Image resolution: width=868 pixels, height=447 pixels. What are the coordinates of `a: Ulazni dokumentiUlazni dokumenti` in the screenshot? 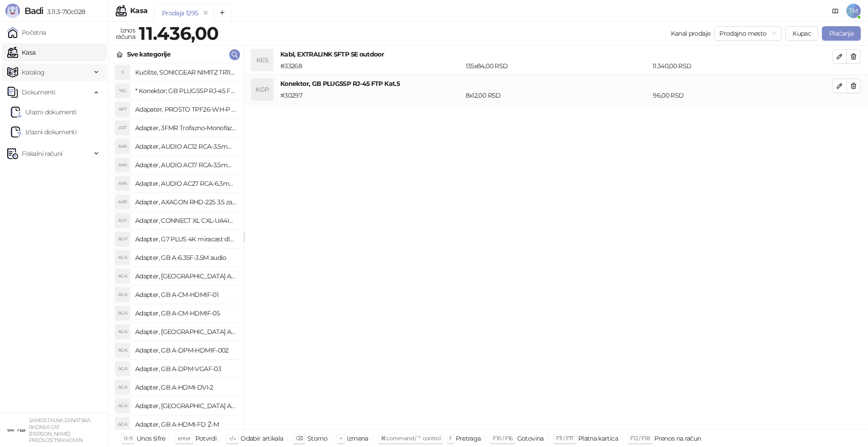 It's located at (44, 112).